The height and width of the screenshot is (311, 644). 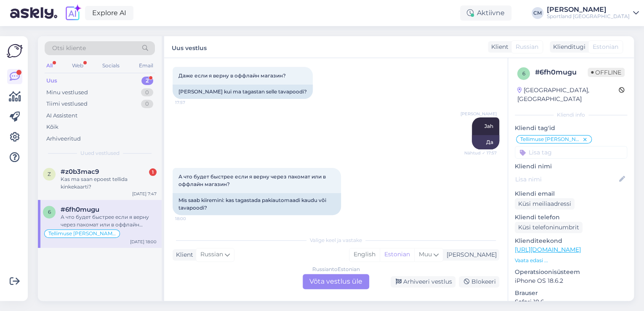 What do you see at coordinates (109, 13) in the screenshot?
I see `a: Explore AI` at bounding box center [109, 13].